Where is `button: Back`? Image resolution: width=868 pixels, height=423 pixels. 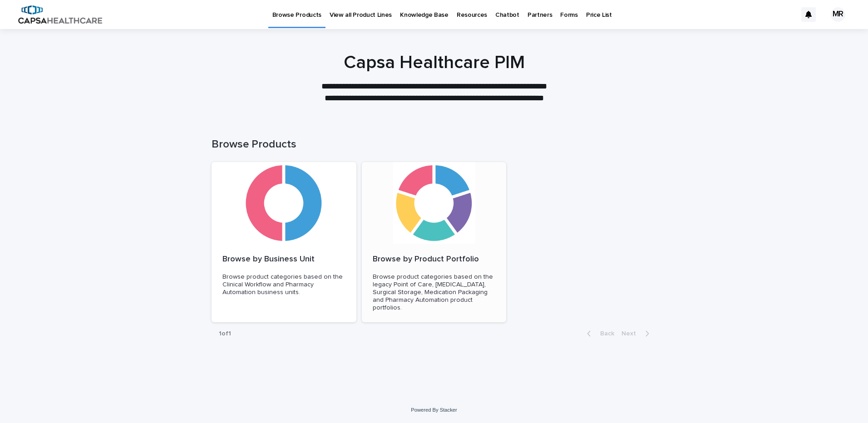
button: Back is located at coordinates (599, 333).